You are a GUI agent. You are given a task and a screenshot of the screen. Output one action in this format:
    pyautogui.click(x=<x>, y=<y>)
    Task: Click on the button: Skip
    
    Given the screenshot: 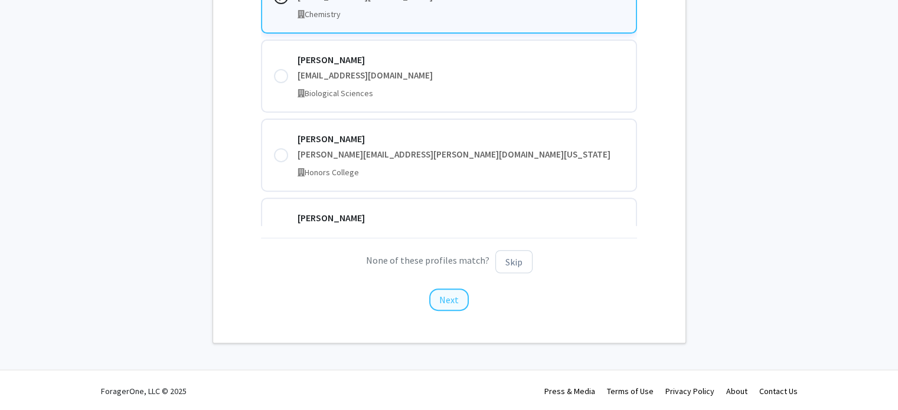 What is the action you would take?
    pyautogui.click(x=514, y=262)
    